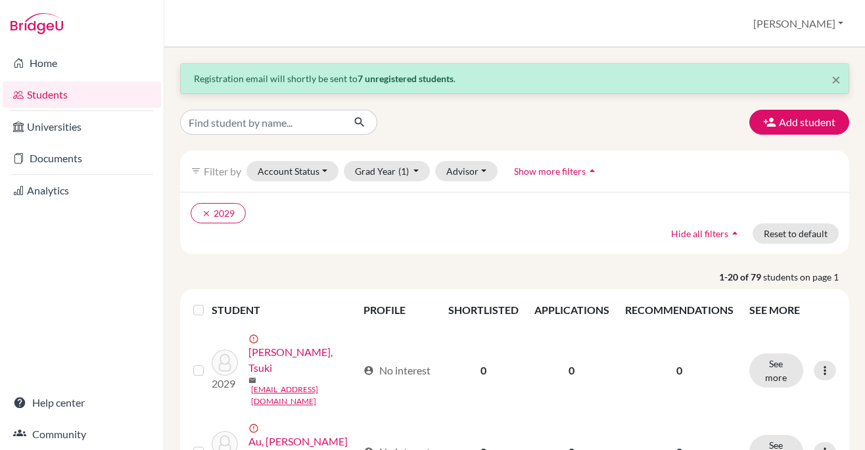 This screenshot has width=865, height=450. I want to click on button: Advisor, so click(466, 171).